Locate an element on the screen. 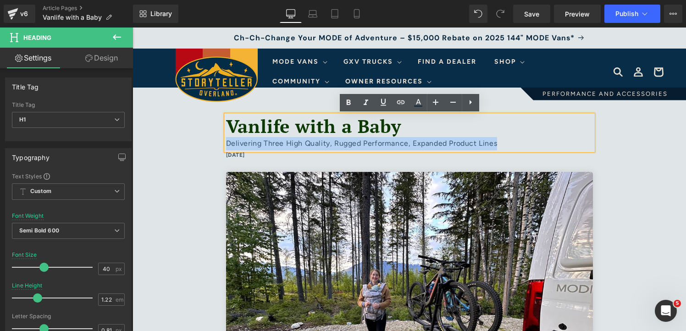 This screenshot has width=686, height=331. span: Find a Dealer is located at coordinates (315, 34).